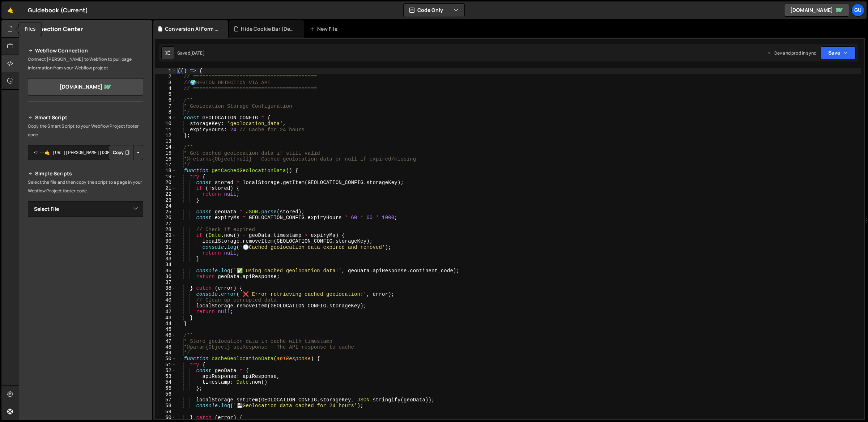  I want to click on div: 31, so click(165, 247).